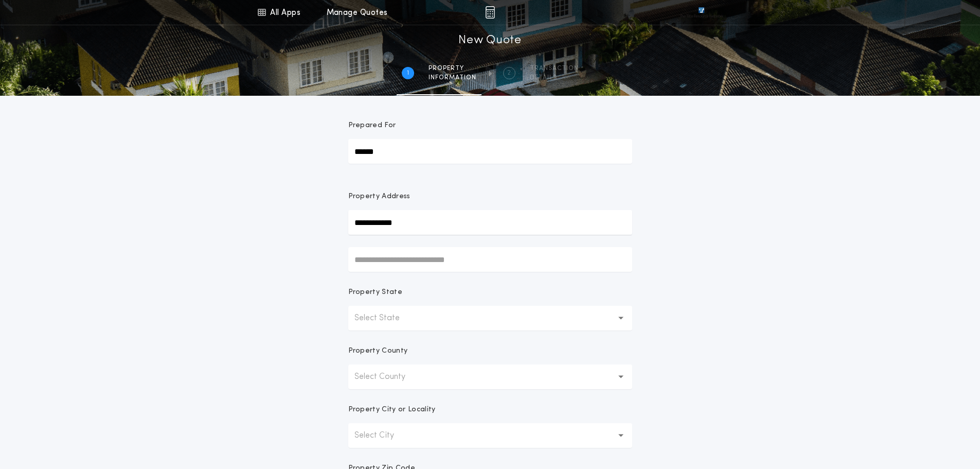 This screenshot has height=469, width=980. What do you see at coordinates (490, 436) in the screenshot?
I see `button: Select City` at bounding box center [490, 436].